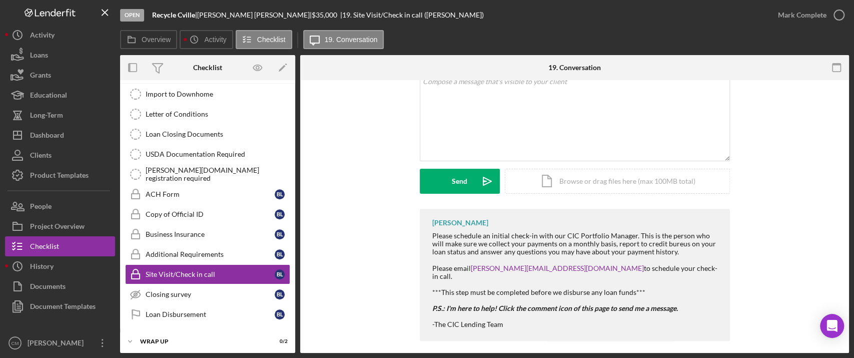 The height and width of the screenshot is (358, 854). I want to click on div: 19. Conversation, so click(574, 68).